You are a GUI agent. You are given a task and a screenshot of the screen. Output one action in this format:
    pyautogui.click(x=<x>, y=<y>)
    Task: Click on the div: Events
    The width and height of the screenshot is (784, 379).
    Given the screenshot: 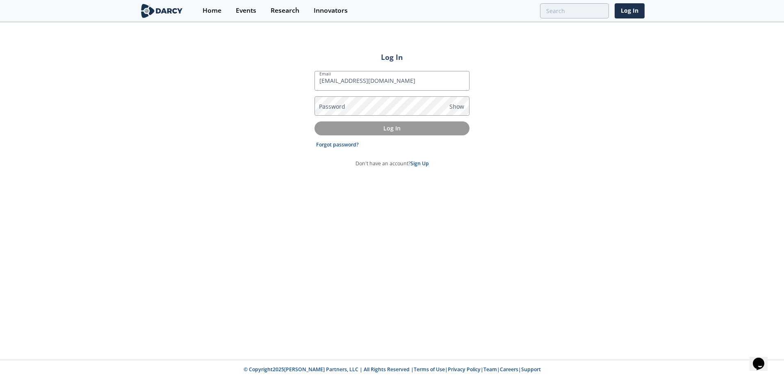 What is the action you would take?
    pyautogui.click(x=246, y=11)
    